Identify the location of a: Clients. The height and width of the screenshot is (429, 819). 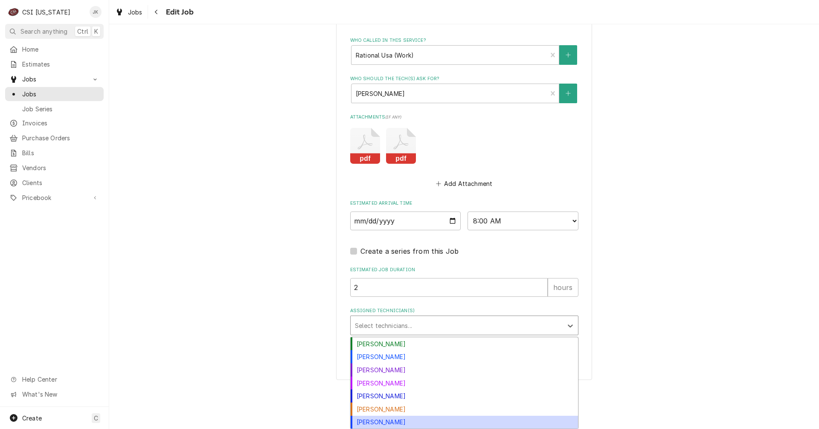
(54, 183).